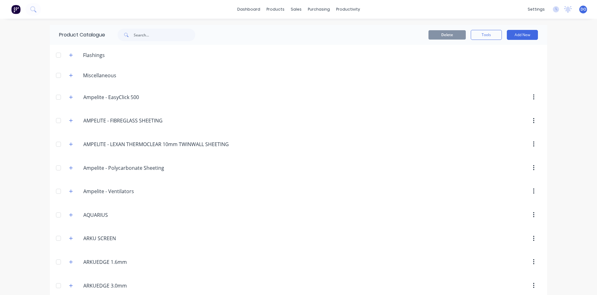  What do you see at coordinates (584, 9) in the screenshot?
I see `span: DO` at bounding box center [584, 9].